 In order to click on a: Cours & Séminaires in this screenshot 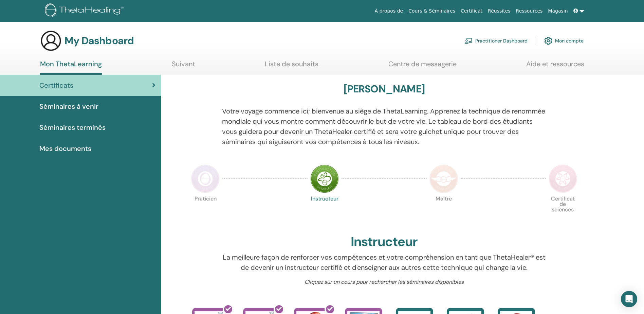, I will do `click(432, 11)`.